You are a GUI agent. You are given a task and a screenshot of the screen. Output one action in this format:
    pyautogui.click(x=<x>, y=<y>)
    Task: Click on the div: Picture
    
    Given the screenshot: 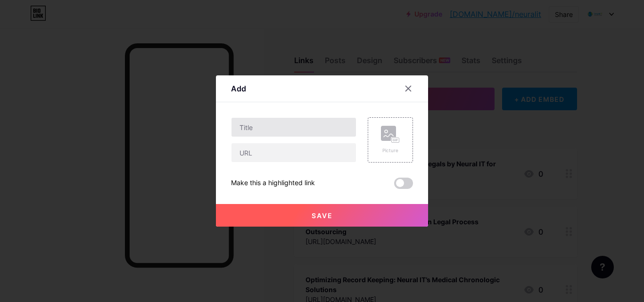 What is the action you would take?
    pyautogui.click(x=390, y=150)
    